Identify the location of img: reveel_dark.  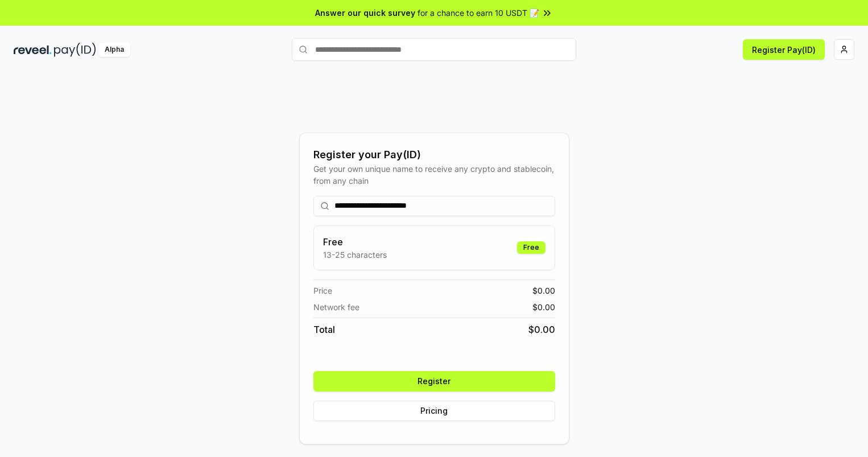
(32, 49).